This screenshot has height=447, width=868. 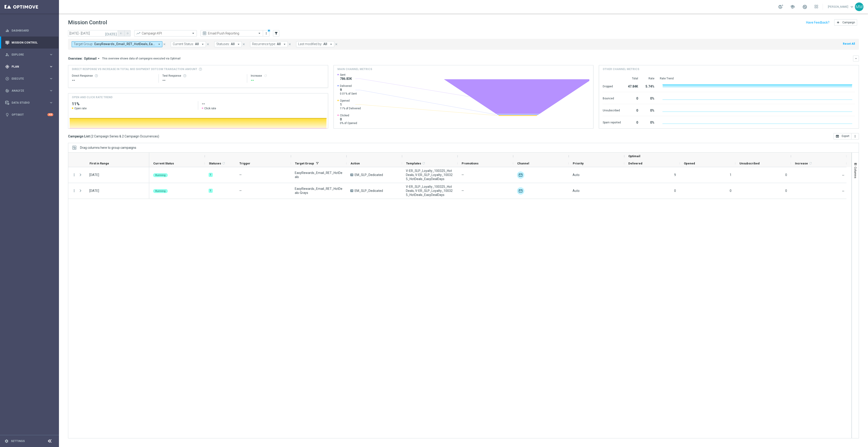 What do you see at coordinates (818, 23) in the screenshot?
I see `input: Have Feedback?` at bounding box center [818, 23].